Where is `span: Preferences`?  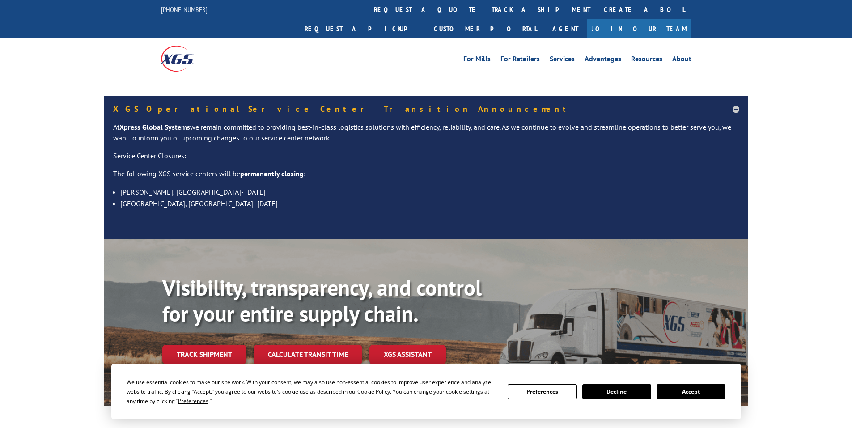
span: Preferences is located at coordinates (193, 401).